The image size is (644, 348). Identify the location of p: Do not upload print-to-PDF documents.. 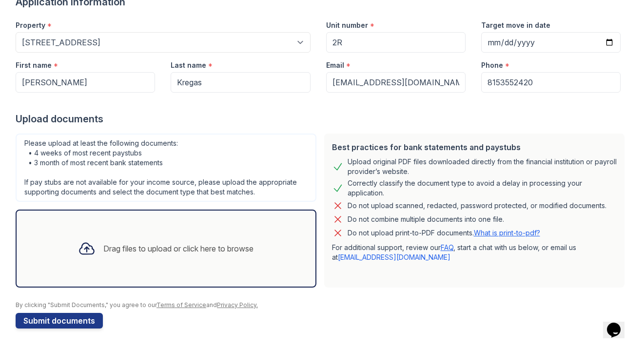
(444, 233).